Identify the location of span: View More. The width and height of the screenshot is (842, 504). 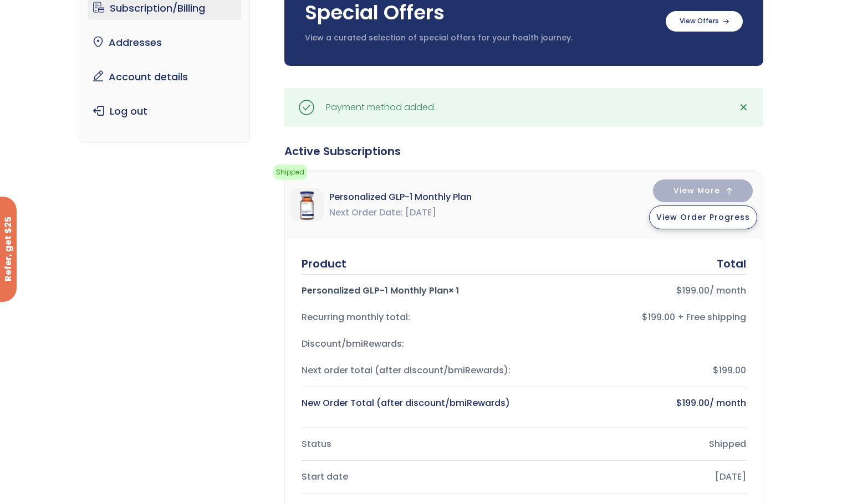
(697, 191).